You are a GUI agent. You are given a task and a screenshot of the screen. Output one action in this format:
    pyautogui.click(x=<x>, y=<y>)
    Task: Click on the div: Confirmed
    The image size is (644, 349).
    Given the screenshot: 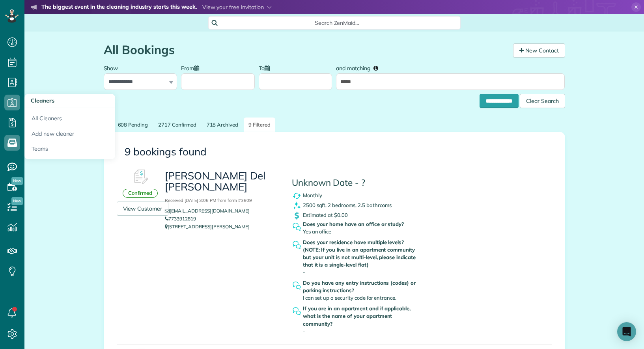 What is the action you would take?
    pyautogui.click(x=140, y=193)
    